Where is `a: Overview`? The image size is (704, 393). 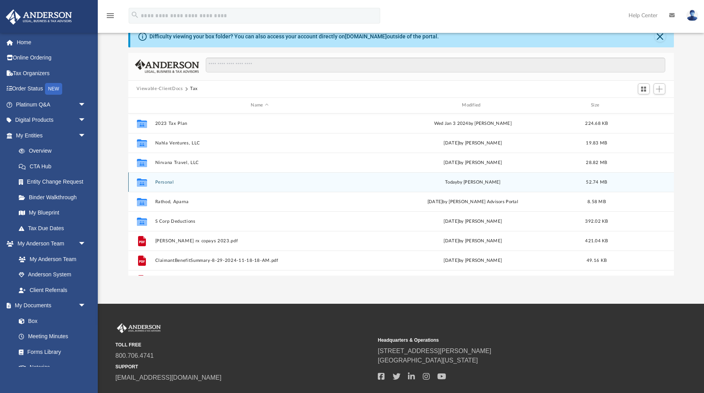 a: Overview is located at coordinates (54, 151).